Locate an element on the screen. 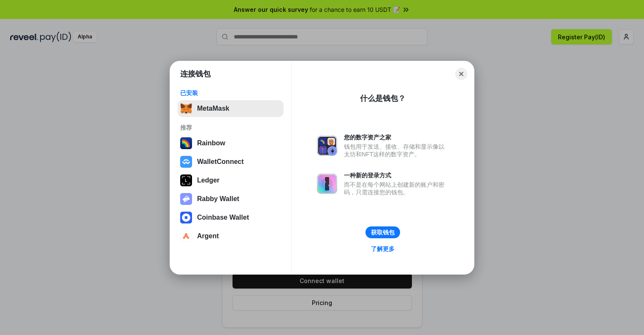  button: Close is located at coordinates (461, 74).